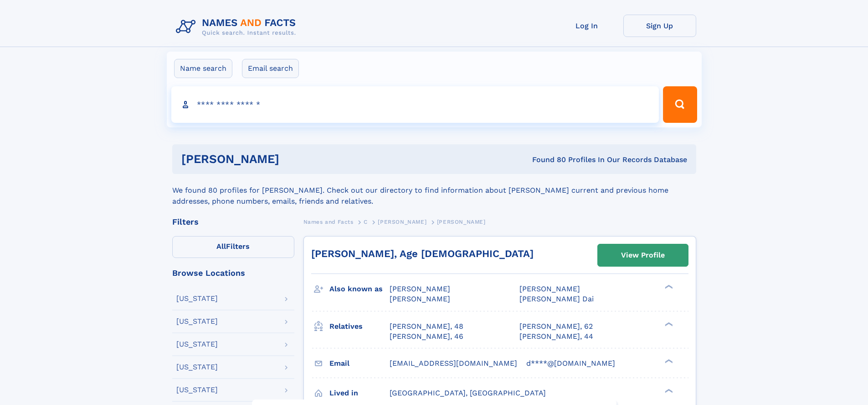 This screenshot has height=405, width=868. Describe the element at coordinates (270, 69) in the screenshot. I see `label: Email search` at that location.